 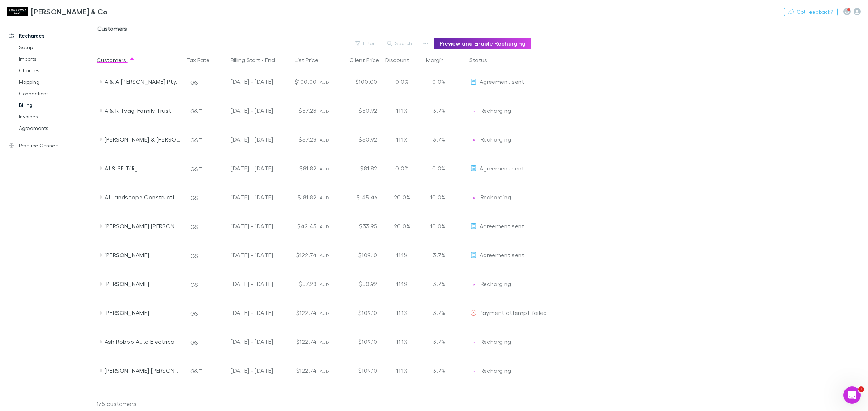 I want to click on p: 10.0%, so click(x=436, y=198).